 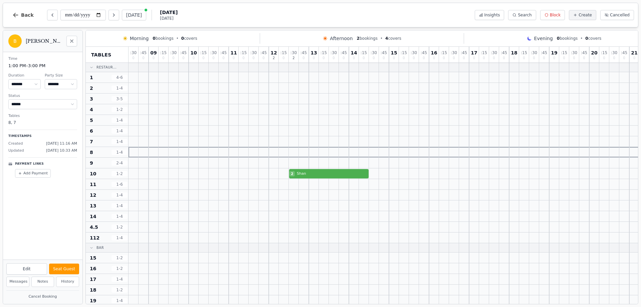 What do you see at coordinates (94, 238) in the screenshot?
I see `span: 112` at bounding box center [94, 238].